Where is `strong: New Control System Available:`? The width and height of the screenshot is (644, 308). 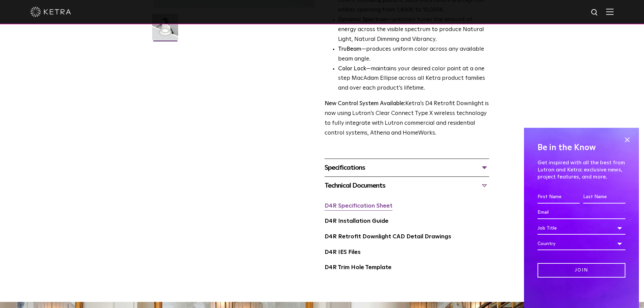
strong: New Control System Available: is located at coordinates (365, 103).